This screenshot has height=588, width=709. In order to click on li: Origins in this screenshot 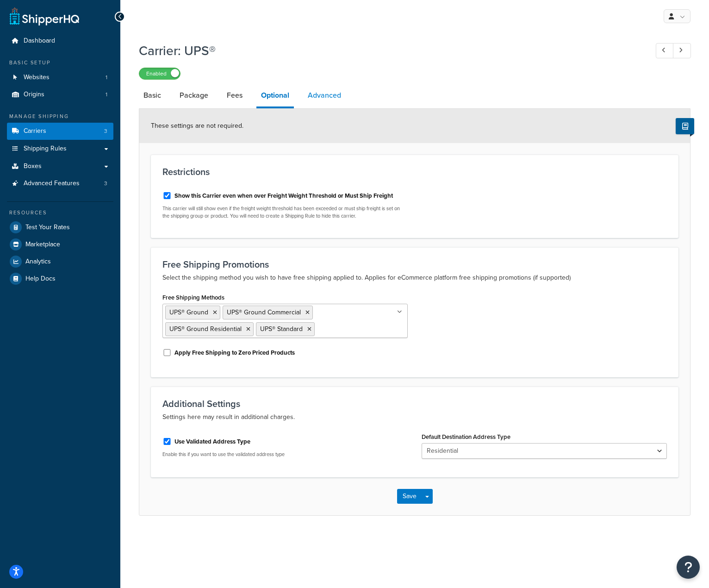, I will do `click(61, 94)`.